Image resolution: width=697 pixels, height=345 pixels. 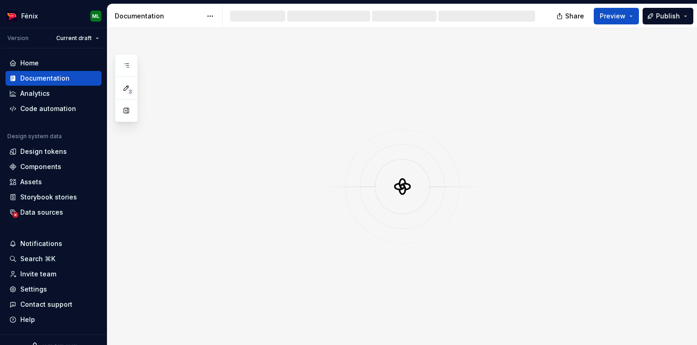 I want to click on div: Assets, so click(x=31, y=182).